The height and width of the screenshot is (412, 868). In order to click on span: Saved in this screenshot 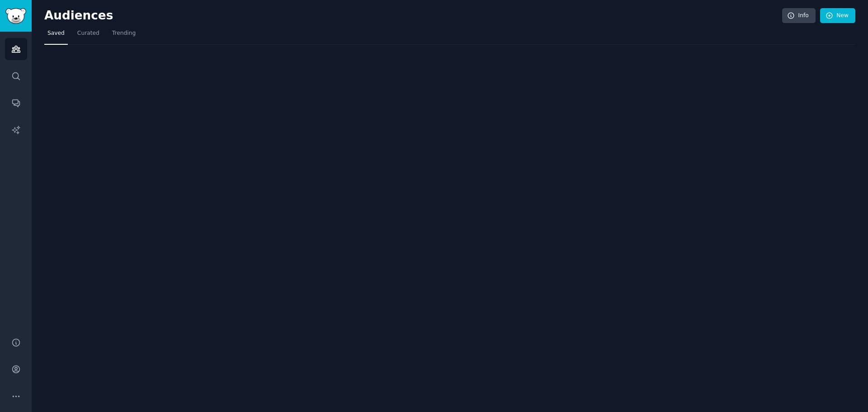, I will do `click(56, 34)`.